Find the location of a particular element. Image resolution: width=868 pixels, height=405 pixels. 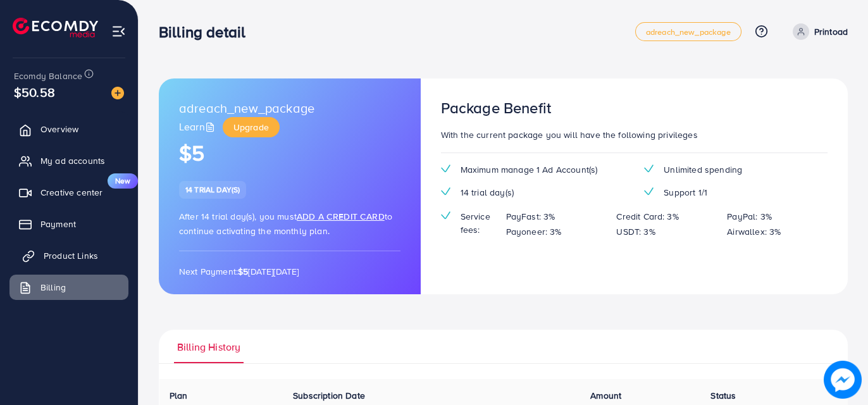

h1: $5 is located at coordinates (290, 153).